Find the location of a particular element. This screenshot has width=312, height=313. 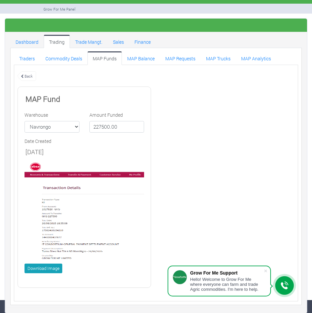

a: Trading is located at coordinates (57, 41).